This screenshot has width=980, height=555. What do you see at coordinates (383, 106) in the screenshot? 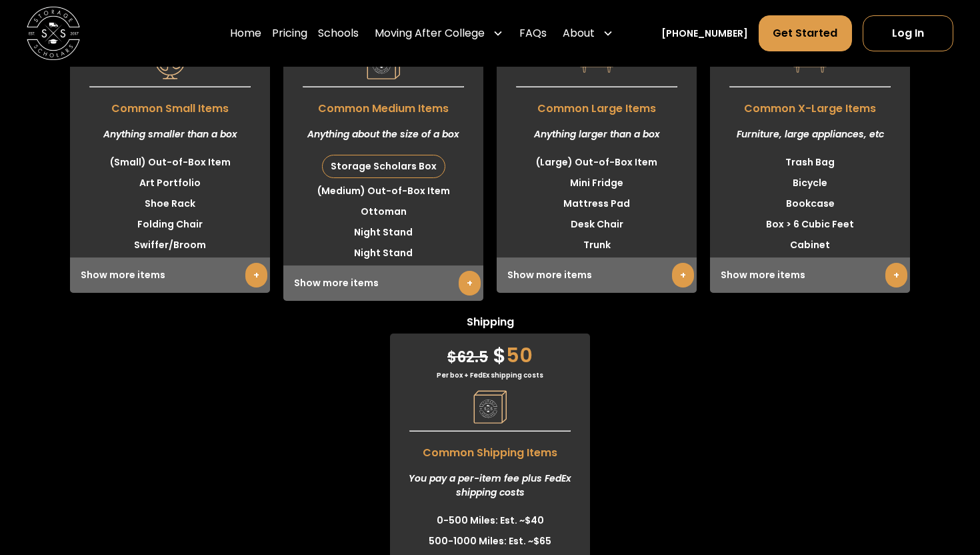
I see `span: Common Medium Items` at bounding box center [383, 106].